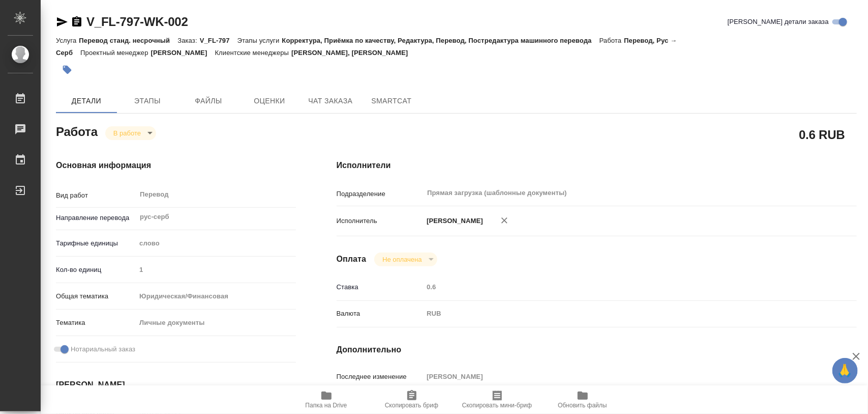  Describe the element at coordinates (96, 196) in the screenshot. I see `p: Вид работ` at that location.